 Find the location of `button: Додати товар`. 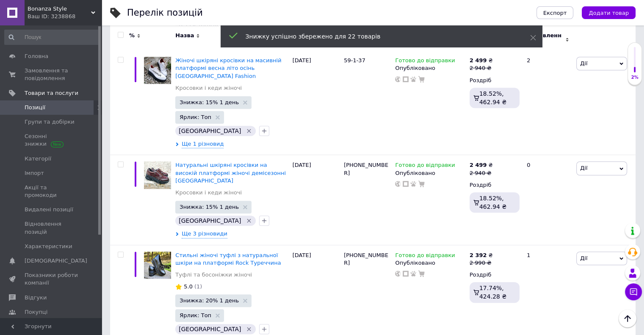

button: Додати товар is located at coordinates (609, 13).